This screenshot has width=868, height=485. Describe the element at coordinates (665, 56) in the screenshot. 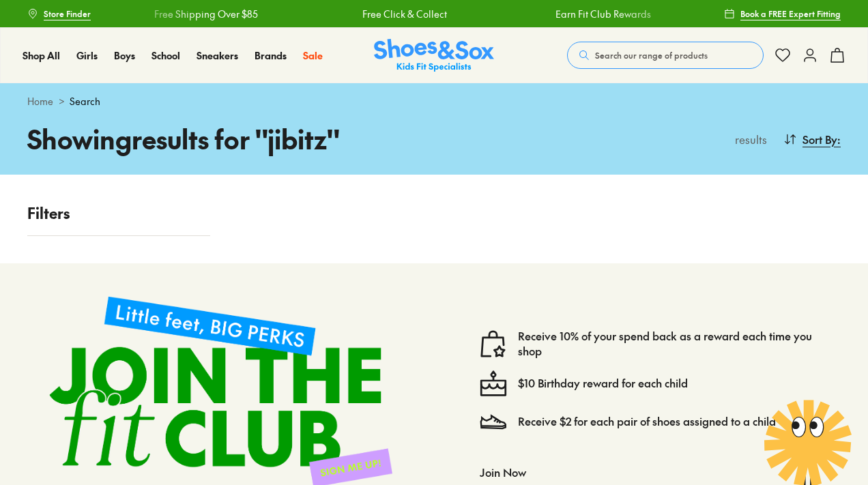

I see `button: Search our range of products` at that location.